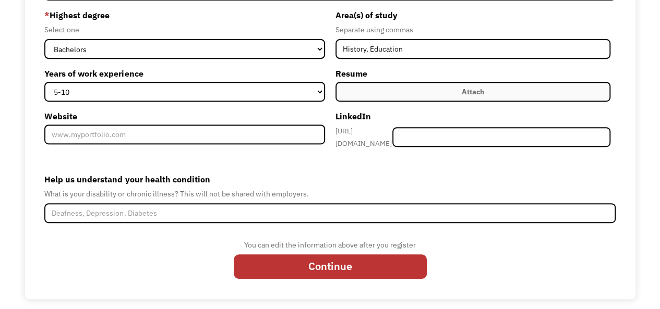  I want to click on label: Area(s) of study, so click(473, 15).